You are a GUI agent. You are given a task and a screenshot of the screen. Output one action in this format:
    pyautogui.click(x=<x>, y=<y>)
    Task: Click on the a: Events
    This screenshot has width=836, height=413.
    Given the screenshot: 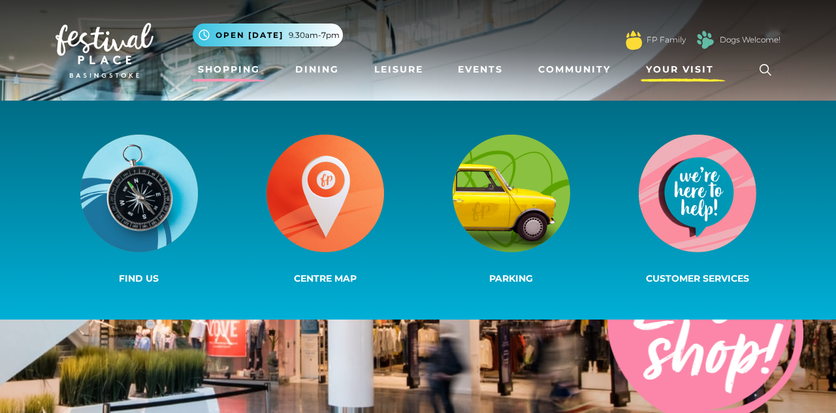 What is the action you would take?
    pyautogui.click(x=480, y=69)
    